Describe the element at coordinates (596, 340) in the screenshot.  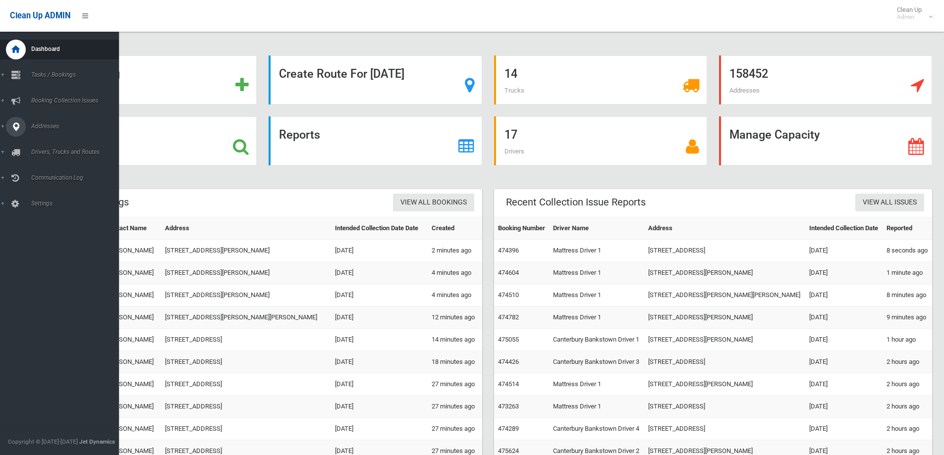
I see `td: Canterbury Bankstown Driver 1` at that location.